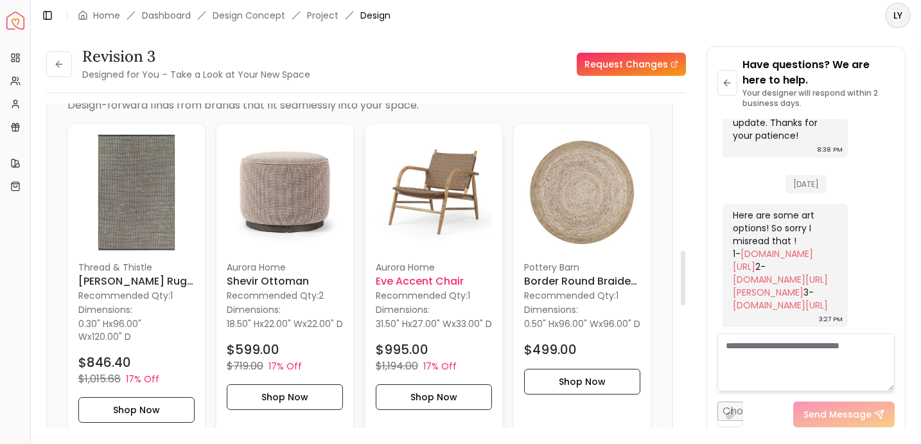  I want to click on p: $1,194.00, so click(397, 366).